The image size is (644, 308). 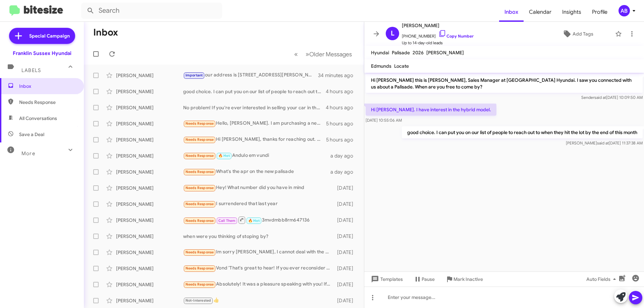 What do you see at coordinates (257, 156) in the screenshot?
I see `div: Andulo em vundi` at bounding box center [257, 156].